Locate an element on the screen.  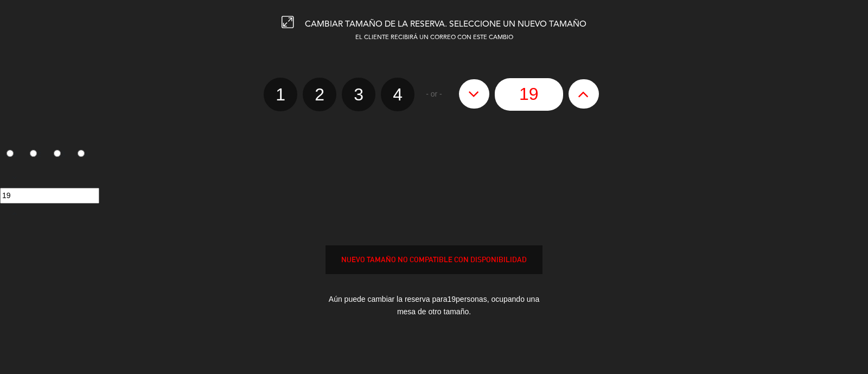
div: Aún puede cambiar la reserva para personas, ocupando una mesa de otro tamaño. is located at coordinates (434, 305).